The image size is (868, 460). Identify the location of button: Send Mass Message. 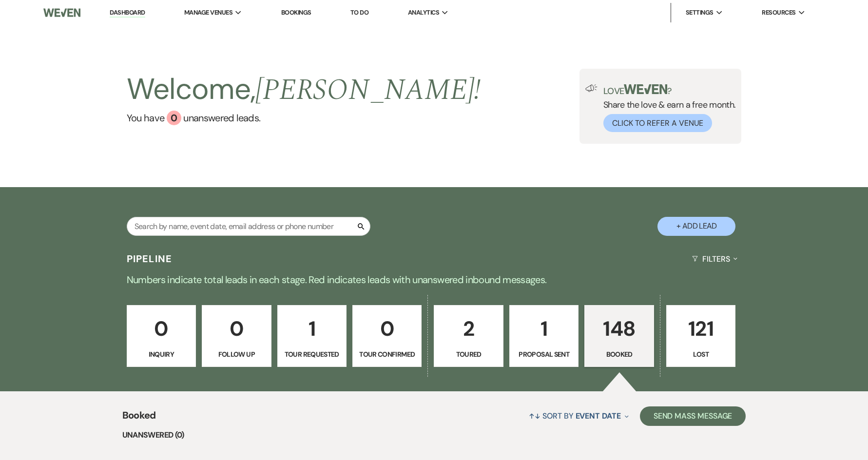
(693, 416).